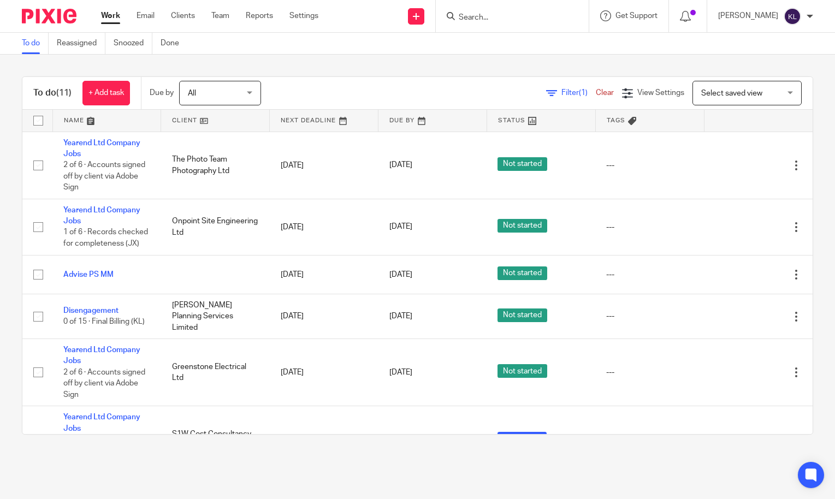  I want to click on img: Pixie, so click(49, 16).